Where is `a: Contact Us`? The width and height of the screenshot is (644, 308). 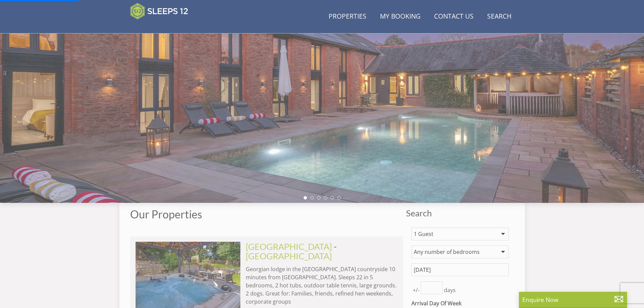 a: Contact Us is located at coordinates (454, 17).